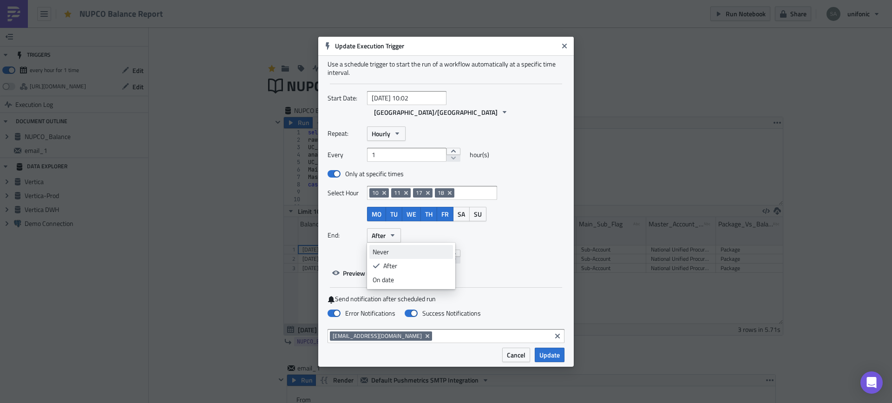 The image size is (892, 403). I want to click on div: On date, so click(411, 280).